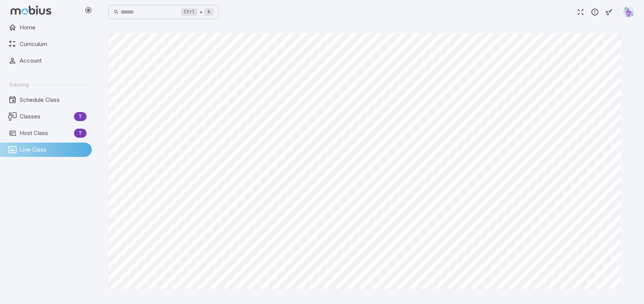 The width and height of the screenshot is (644, 304). Describe the element at coordinates (53, 150) in the screenshot. I see `span: Live Class` at that location.